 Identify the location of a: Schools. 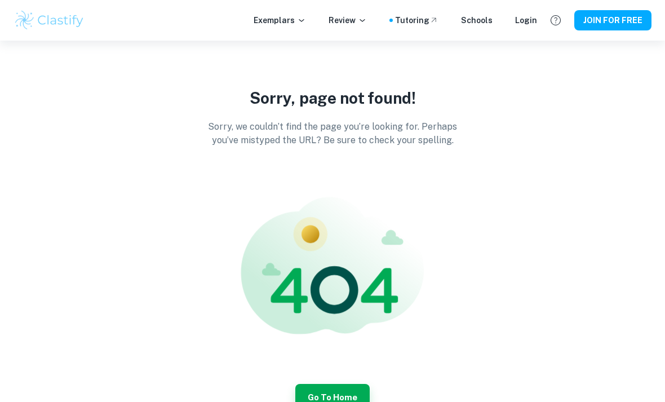
(477, 20).